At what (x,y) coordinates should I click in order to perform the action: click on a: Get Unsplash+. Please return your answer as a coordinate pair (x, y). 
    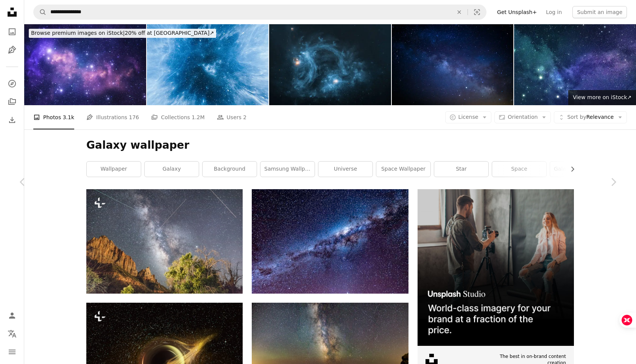
    Looking at the image, I should click on (517, 12).